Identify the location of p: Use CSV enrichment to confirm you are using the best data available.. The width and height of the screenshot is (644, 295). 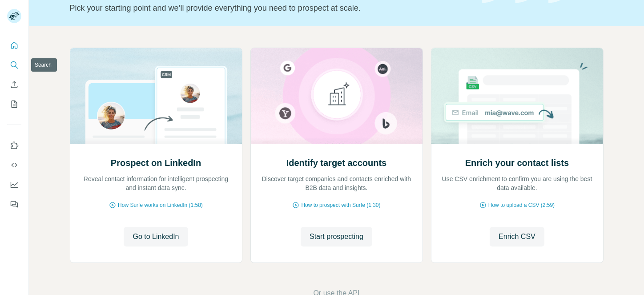
(518, 183).